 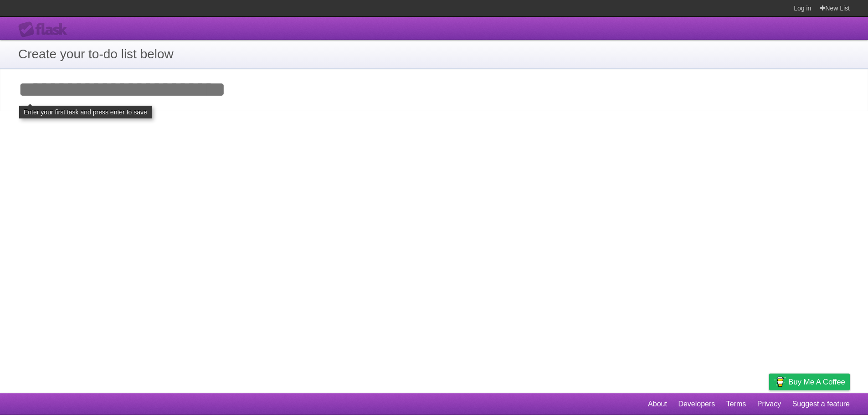 What do you see at coordinates (736, 403) in the screenshot?
I see `a: Terms` at bounding box center [736, 403].